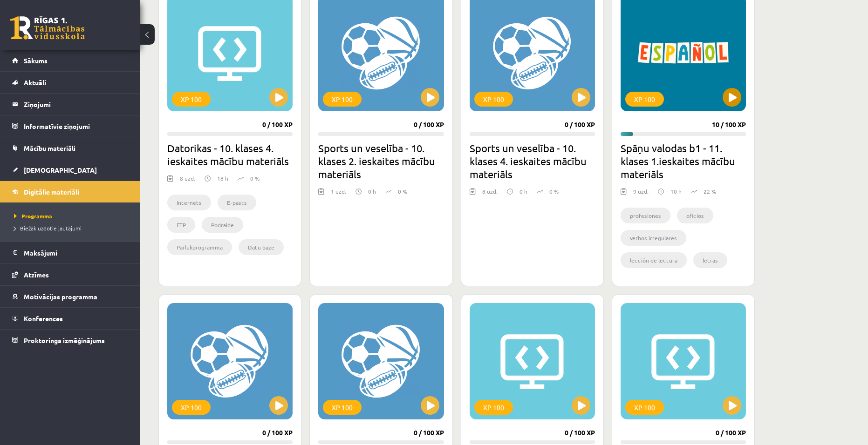 Image resolution: width=868 pixels, height=445 pixels. What do you see at coordinates (339, 194) in the screenshot?
I see `div: 1 uzd.` at bounding box center [339, 194].